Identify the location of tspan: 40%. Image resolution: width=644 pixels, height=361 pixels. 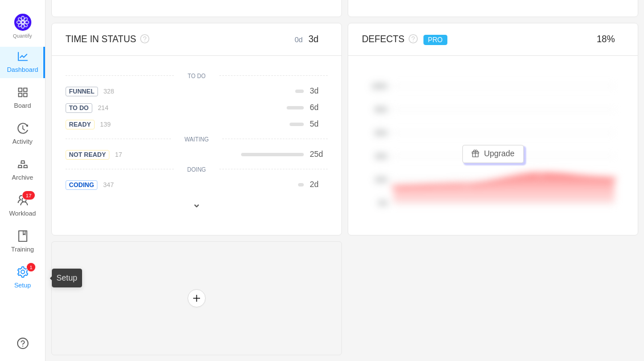
(381, 156).